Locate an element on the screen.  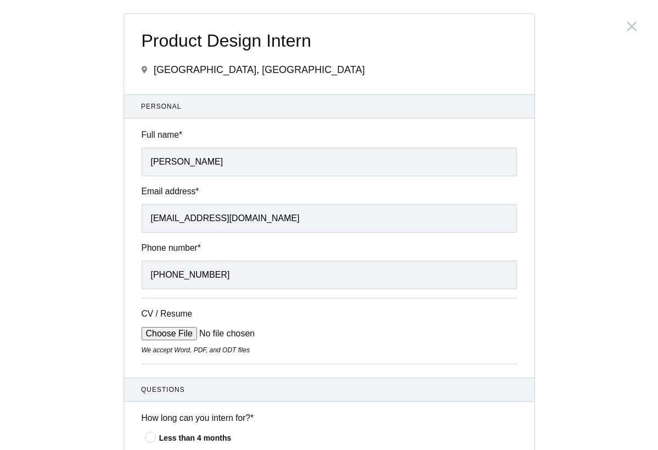
label: Full name is located at coordinates (329, 135).